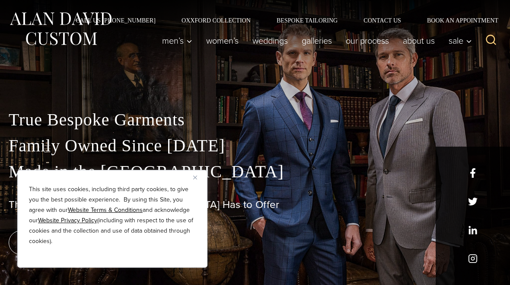  What do you see at coordinates (67, 220) in the screenshot?
I see `a: Website Privacy Policy` at bounding box center [67, 220].